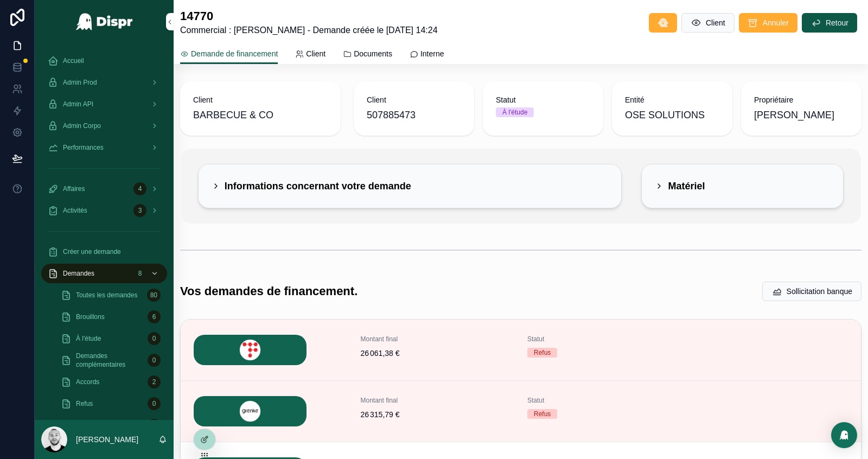  What do you see at coordinates (74, 61) in the screenshot?
I see `span: Accueil` at bounding box center [74, 61].